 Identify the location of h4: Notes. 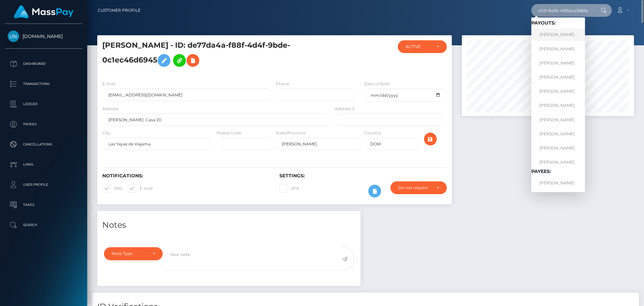
(229, 225).